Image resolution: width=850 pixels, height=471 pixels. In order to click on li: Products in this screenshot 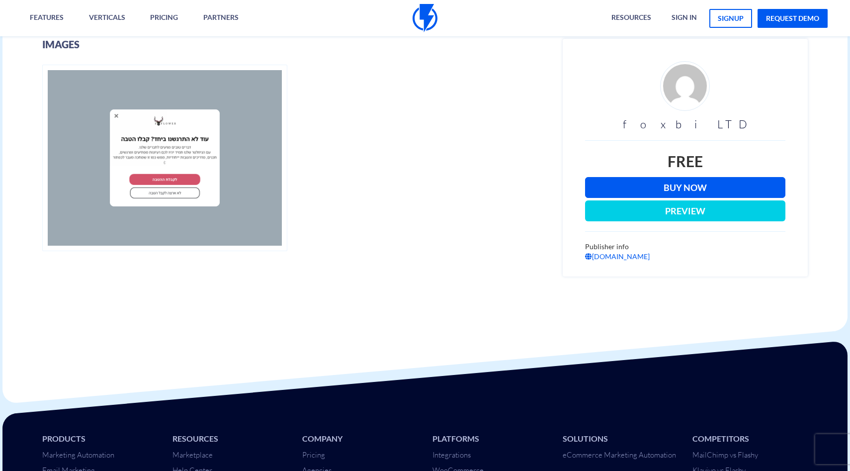, I will do `click(100, 438)`.